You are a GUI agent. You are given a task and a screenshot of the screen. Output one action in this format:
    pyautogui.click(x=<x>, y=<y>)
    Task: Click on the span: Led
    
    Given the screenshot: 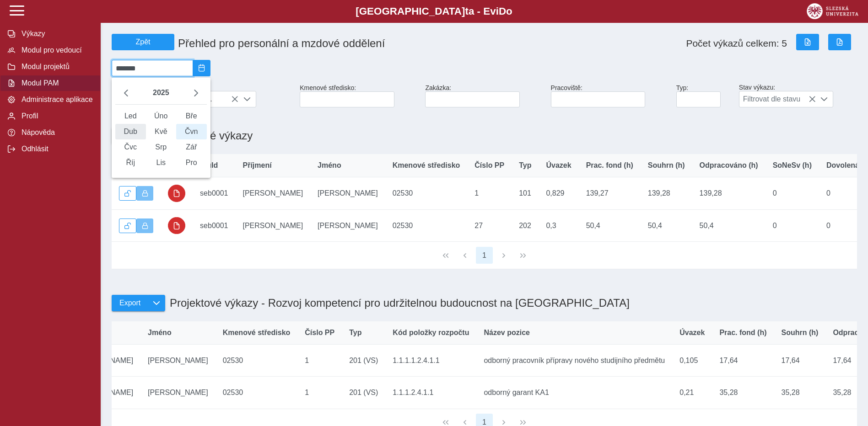 What is the action you would take?
    pyautogui.click(x=130, y=116)
    